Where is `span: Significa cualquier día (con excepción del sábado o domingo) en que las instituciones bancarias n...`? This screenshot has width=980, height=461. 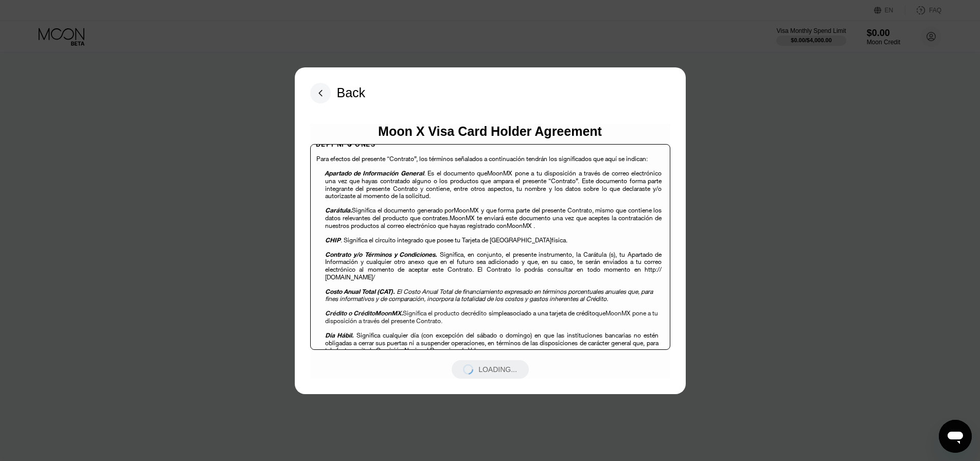
span: Significa cualquier día (con excepción del sábado o domingo) en que las instituciones bancarias n... is located at coordinates (492, 343).